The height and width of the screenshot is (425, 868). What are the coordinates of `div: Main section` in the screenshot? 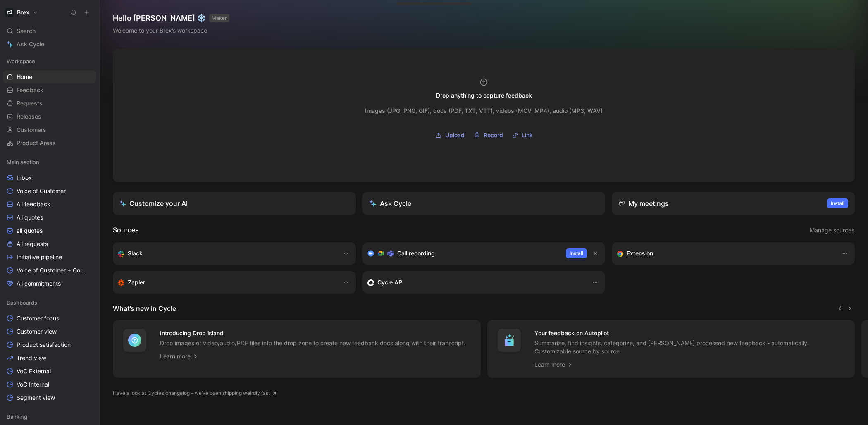 It's located at (49, 163).